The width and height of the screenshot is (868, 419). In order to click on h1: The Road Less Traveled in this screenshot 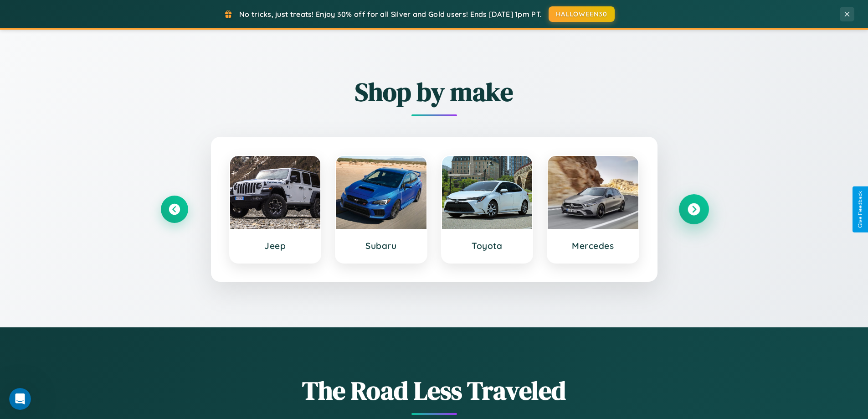, I will do `click(434, 390)`.